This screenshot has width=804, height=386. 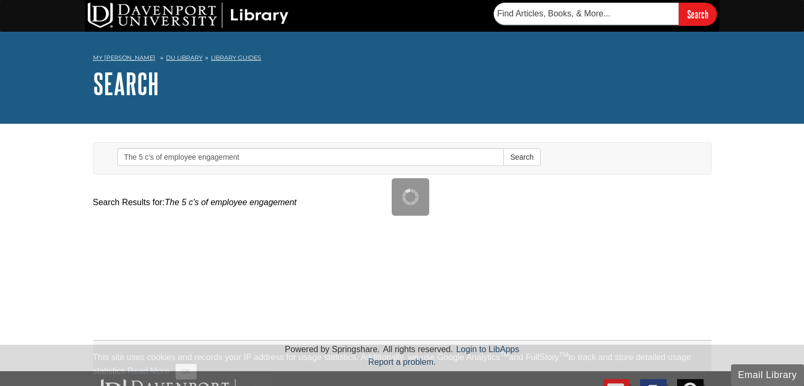 I want to click on nav: breadcrumb, so click(x=403, y=59).